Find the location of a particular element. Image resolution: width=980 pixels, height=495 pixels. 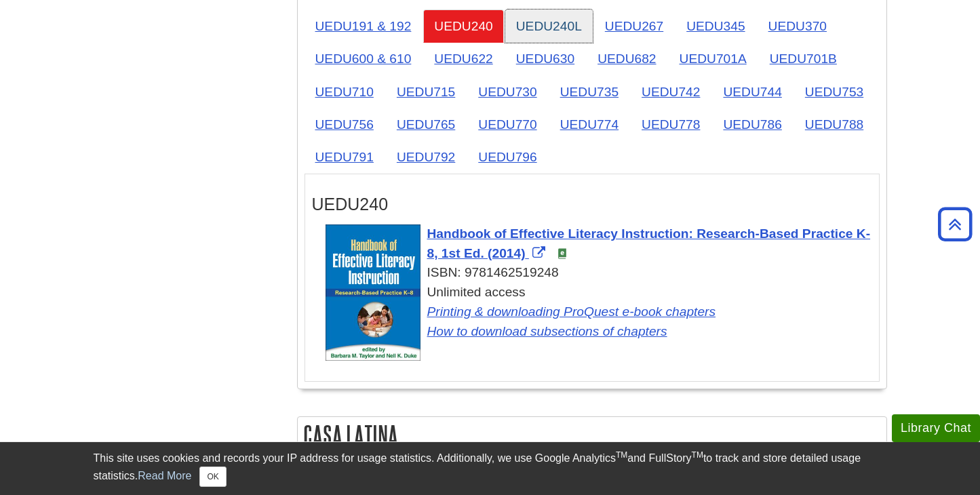

a: UEDU774 is located at coordinates (589, 124).